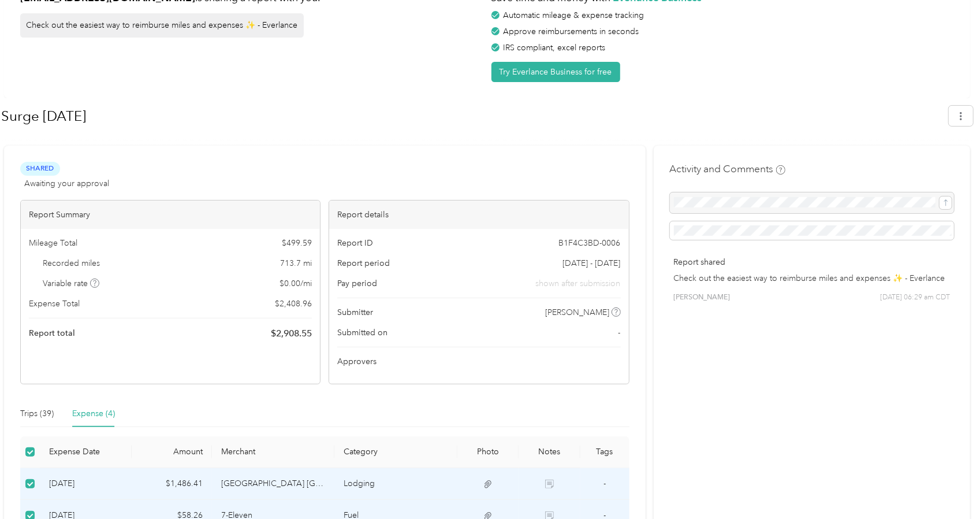 The height and width of the screenshot is (519, 980). Describe the element at coordinates (574, 15) in the screenshot. I see `span: Automatic mileage & expense tracking` at that location.